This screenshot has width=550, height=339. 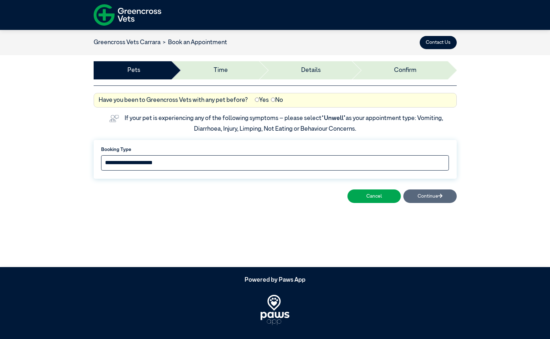 What do you see at coordinates (262, 100) in the screenshot?
I see `label: Yes` at bounding box center [262, 100].